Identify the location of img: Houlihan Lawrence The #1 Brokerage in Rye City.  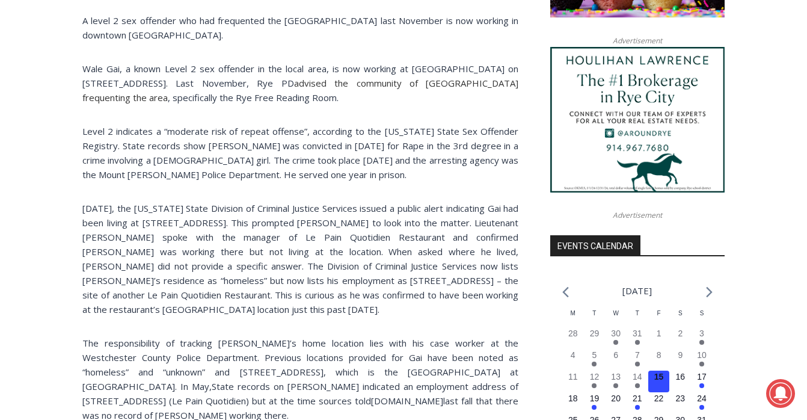
(637, 120).